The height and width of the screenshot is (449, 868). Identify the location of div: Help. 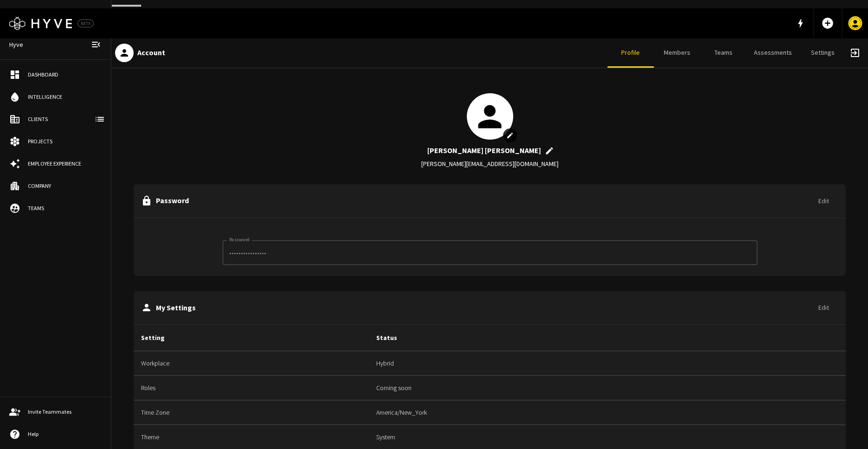
(64, 434).